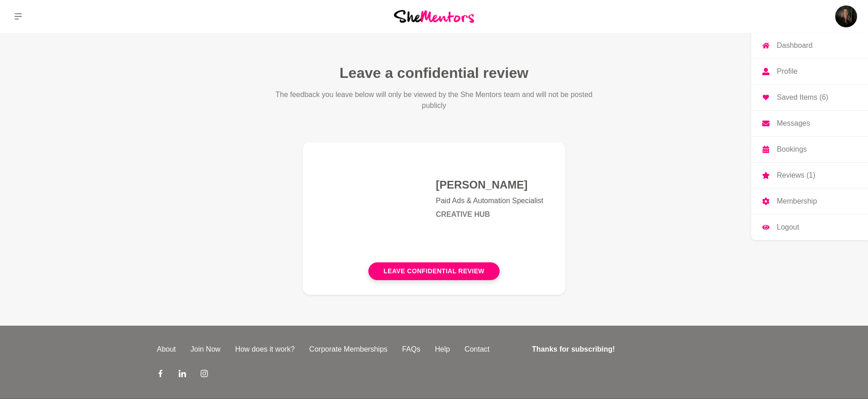  What do you see at coordinates (476, 349) in the screenshot?
I see `a: Contact` at bounding box center [476, 349].